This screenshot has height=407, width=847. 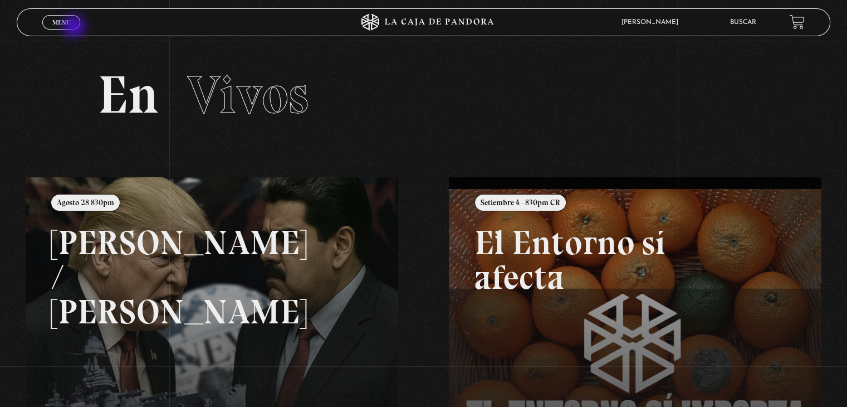 I want to click on span: Cerrar, so click(x=61, y=32).